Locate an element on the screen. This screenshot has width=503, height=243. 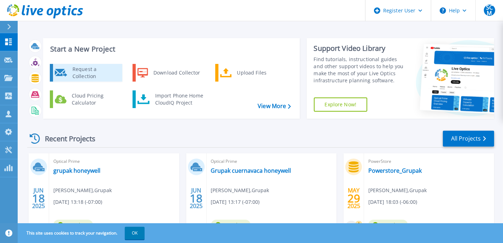
a: View More is located at coordinates (274, 106).